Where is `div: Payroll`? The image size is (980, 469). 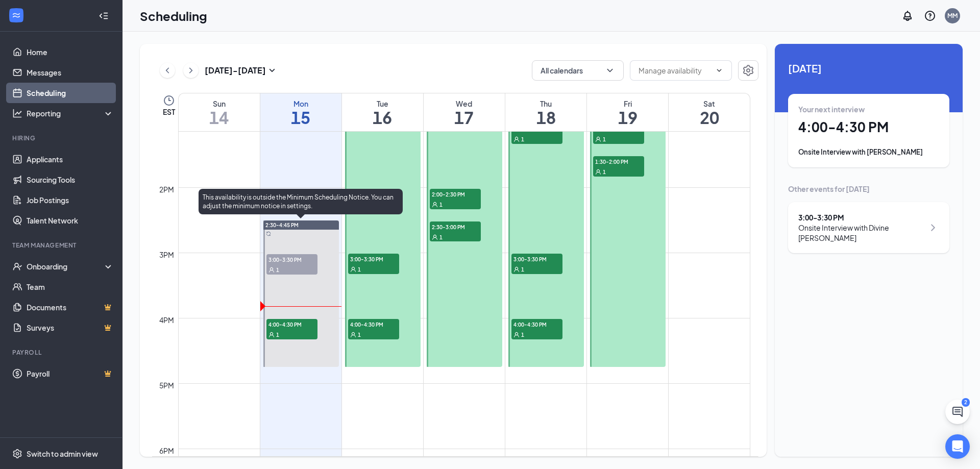
div: Payroll is located at coordinates (62, 352).